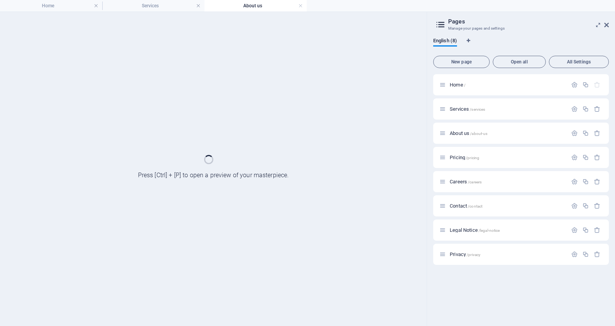 This screenshot has width=615, height=326. I want to click on div: Careers/careers, so click(507, 181).